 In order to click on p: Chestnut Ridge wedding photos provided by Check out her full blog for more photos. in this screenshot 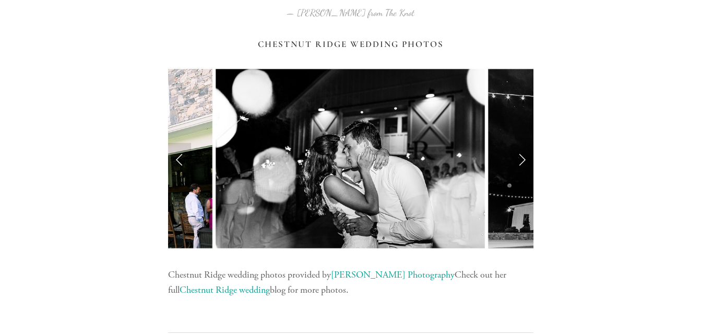, I will do `click(351, 283)`.